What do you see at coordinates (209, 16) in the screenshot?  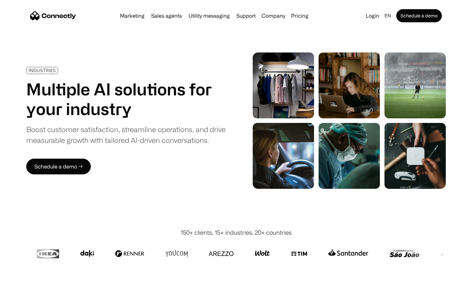 I see `a: Utility messaging` at bounding box center [209, 16].